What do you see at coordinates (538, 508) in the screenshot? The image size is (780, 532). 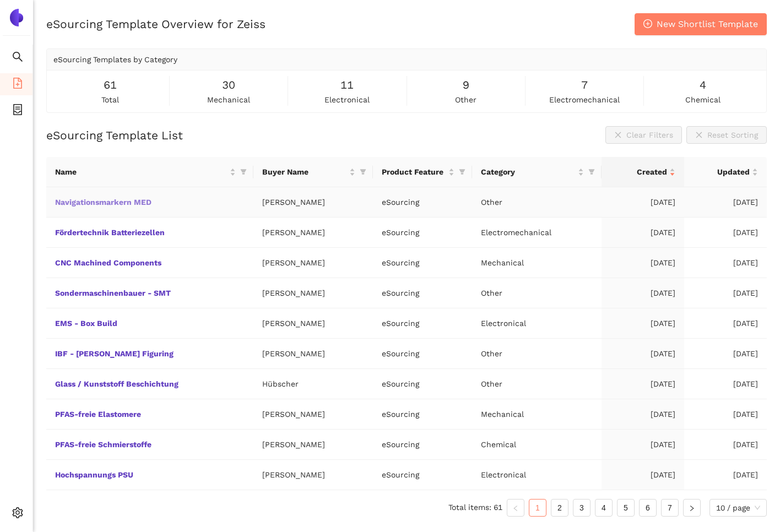 I see `a: 1` at bounding box center [538, 508].